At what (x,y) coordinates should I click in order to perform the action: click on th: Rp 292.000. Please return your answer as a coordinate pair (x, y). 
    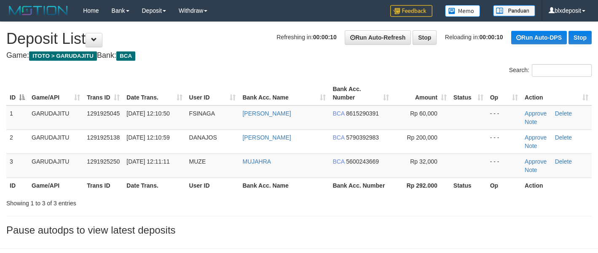
    Looking at the image, I should click on (421, 185).